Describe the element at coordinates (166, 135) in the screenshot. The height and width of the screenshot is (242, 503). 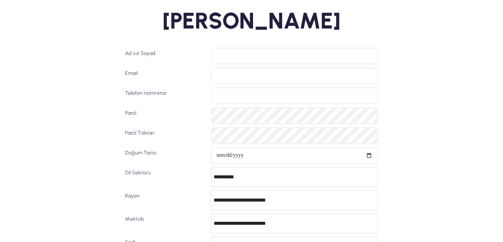
I see `label: Parol Təkrarı` at that location.